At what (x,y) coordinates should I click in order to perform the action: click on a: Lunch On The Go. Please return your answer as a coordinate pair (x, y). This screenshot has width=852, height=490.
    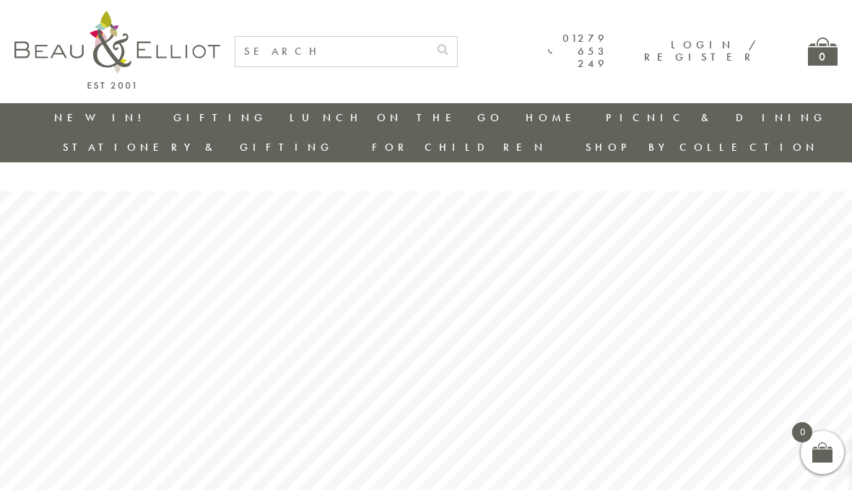
    Looking at the image, I should click on (396, 118).